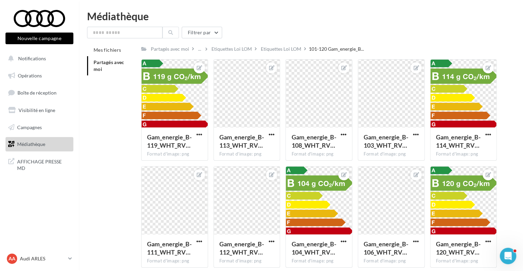 This screenshot has width=523, height=271. What do you see at coordinates (39, 110) in the screenshot?
I see `a: Visibilité en ligne` at bounding box center [39, 110].